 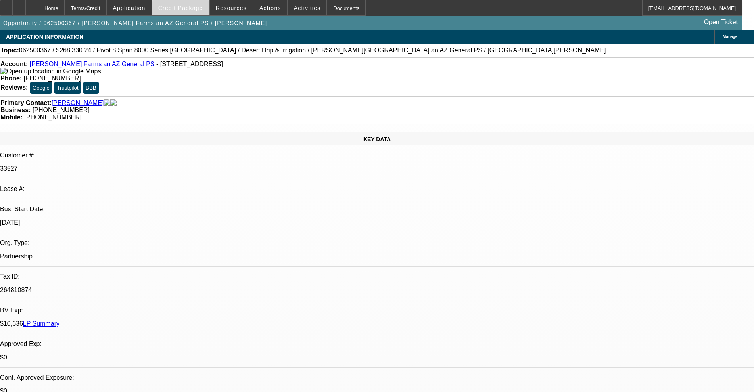 I want to click on strong: Phone:, so click(x=11, y=78).